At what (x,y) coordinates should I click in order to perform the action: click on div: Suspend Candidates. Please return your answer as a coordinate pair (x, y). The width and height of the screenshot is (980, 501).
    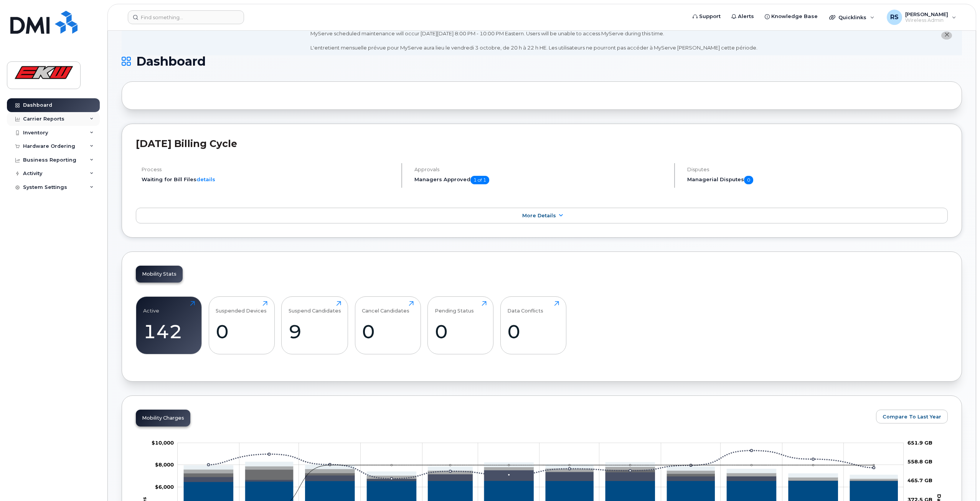
    Looking at the image, I should click on (315, 307).